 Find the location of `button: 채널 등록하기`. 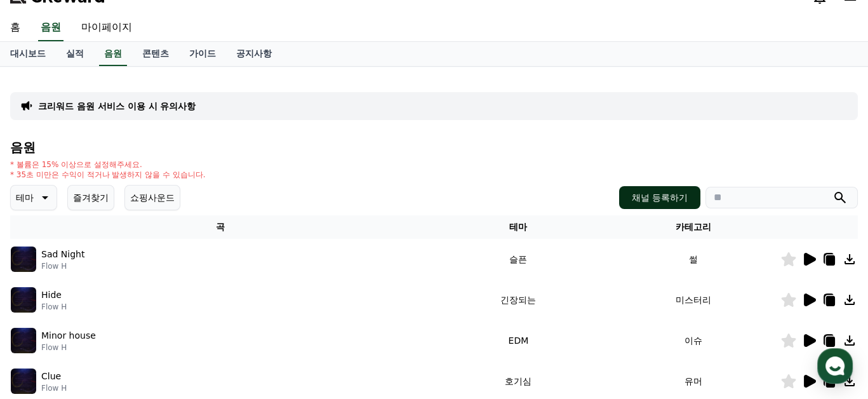

button: 채널 등록하기 is located at coordinates (660, 198).